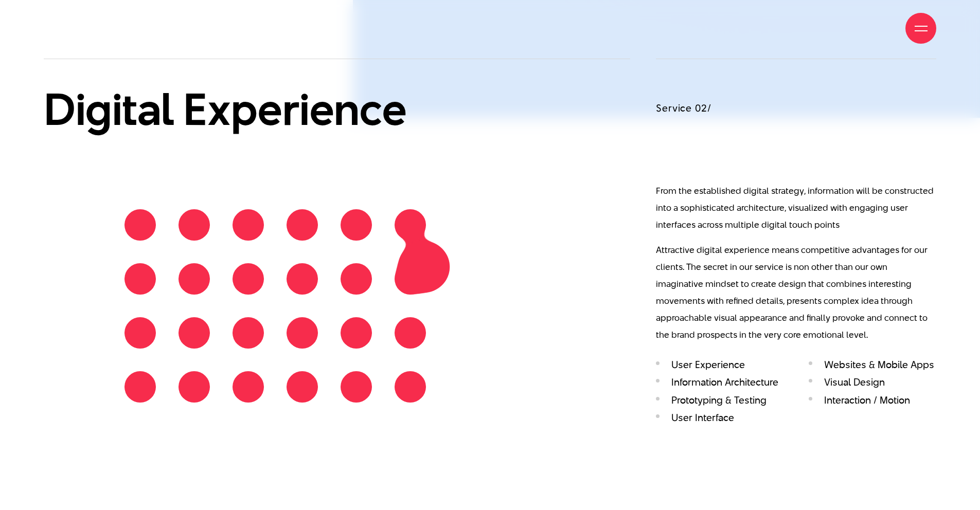 The width and height of the screenshot is (980, 510). I want to click on p: Attractive digital experience means competitive advantages for our clients. The secret in our ser..., so click(796, 292).